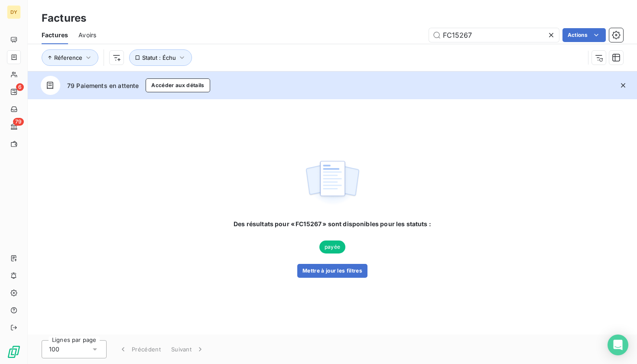  What do you see at coordinates (103, 85) in the screenshot?
I see `span: 79 Paiements en attente` at bounding box center [103, 85].